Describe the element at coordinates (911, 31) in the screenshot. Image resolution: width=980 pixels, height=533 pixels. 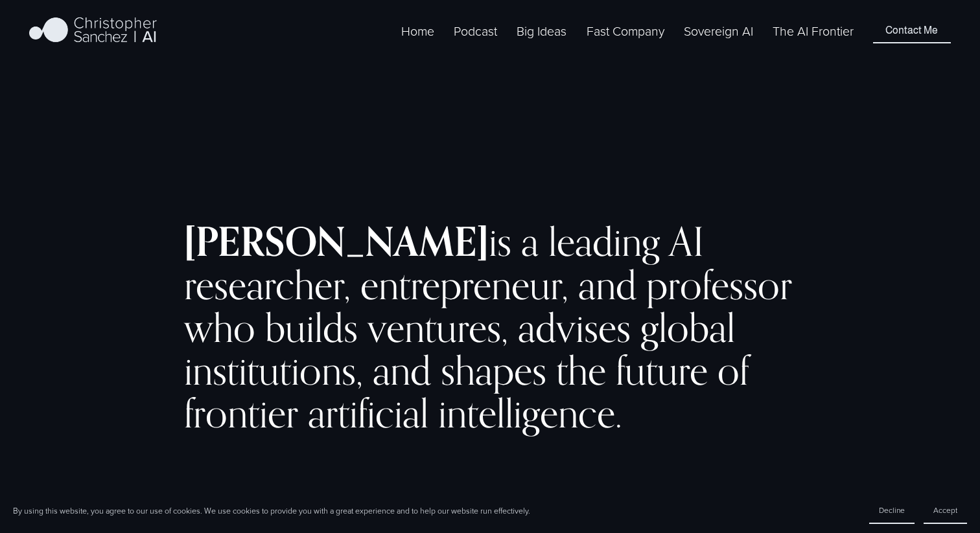
I see `a: Contact Me` at that location.